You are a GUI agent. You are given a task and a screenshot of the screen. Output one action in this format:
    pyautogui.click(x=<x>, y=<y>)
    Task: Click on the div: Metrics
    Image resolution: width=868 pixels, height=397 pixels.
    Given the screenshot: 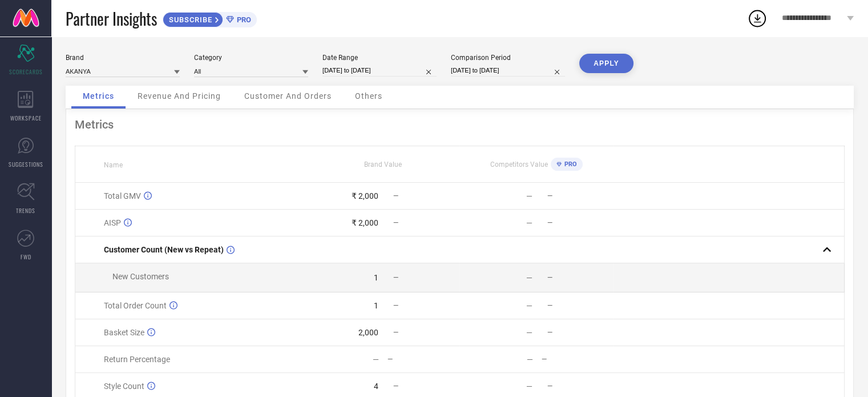 What is the action you would take?
    pyautogui.click(x=460, y=124)
    